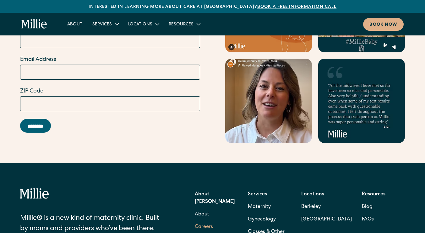 The width and height of the screenshot is (425, 233). I want to click on a: Book a free information call, so click(297, 7).